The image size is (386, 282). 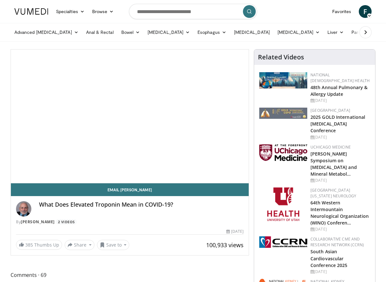 I want to click on a: Esophagus, so click(x=212, y=32).